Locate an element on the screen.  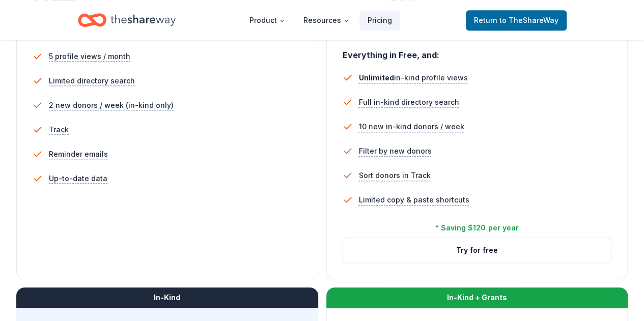
span: 2 new donors / week (in-kind only) is located at coordinates (111, 105).